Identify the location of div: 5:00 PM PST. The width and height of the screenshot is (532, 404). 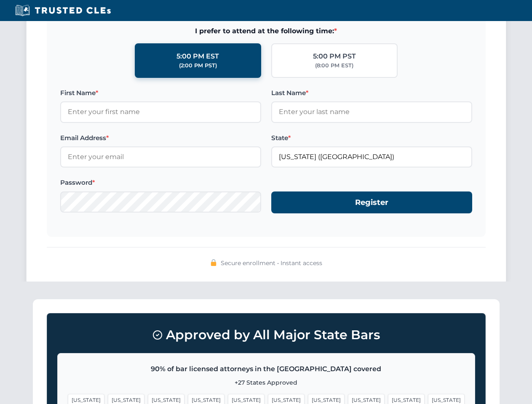
(334, 56).